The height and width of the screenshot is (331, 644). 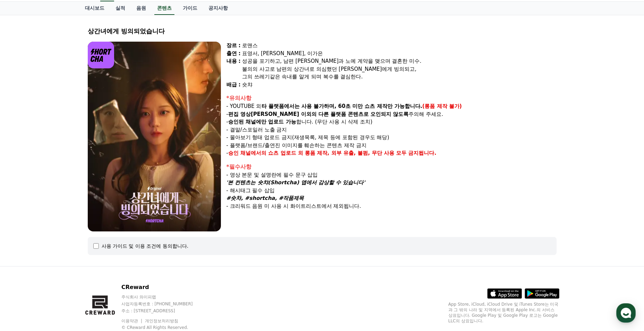 I want to click on p: - 몰아보기 형태 업로드 금지(재생목록, 제목 등에 포함된 경우도 해당), so click(x=392, y=138).